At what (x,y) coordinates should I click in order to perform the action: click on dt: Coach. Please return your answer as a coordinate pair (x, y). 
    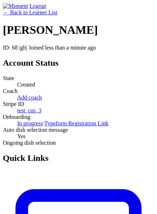
    Looking at the image, I should click on (79, 91).